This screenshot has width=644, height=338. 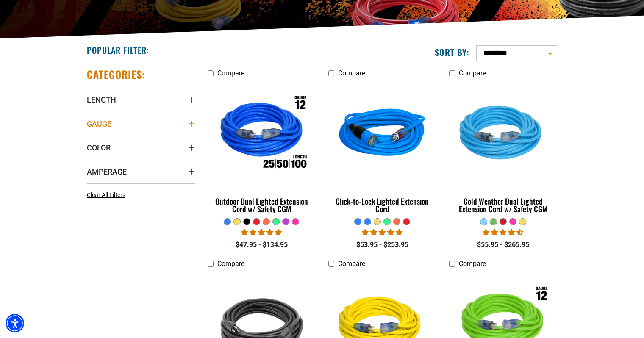 What do you see at coordinates (503, 134) in the screenshot?
I see `img: Light Blue` at bounding box center [503, 134].